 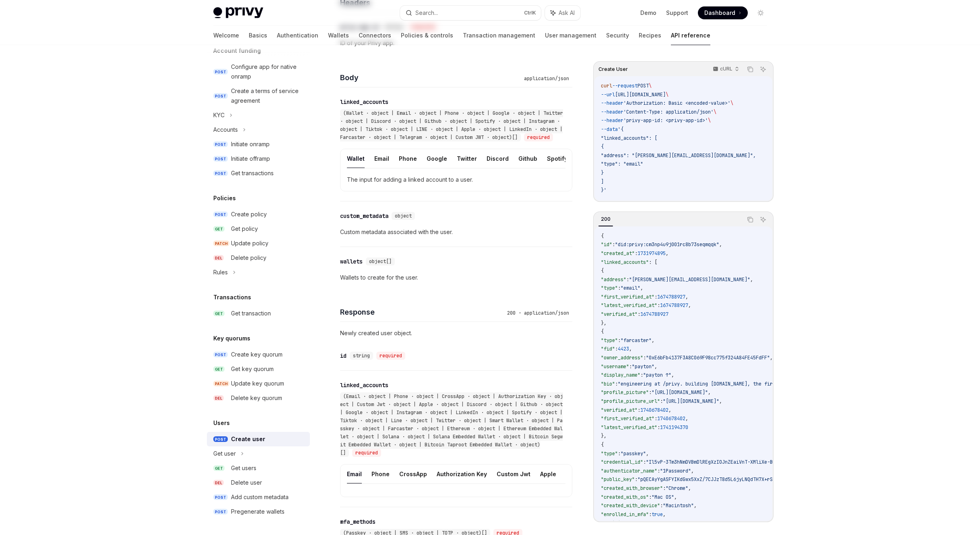 I want to click on span: 1674788927, so click(x=671, y=297).